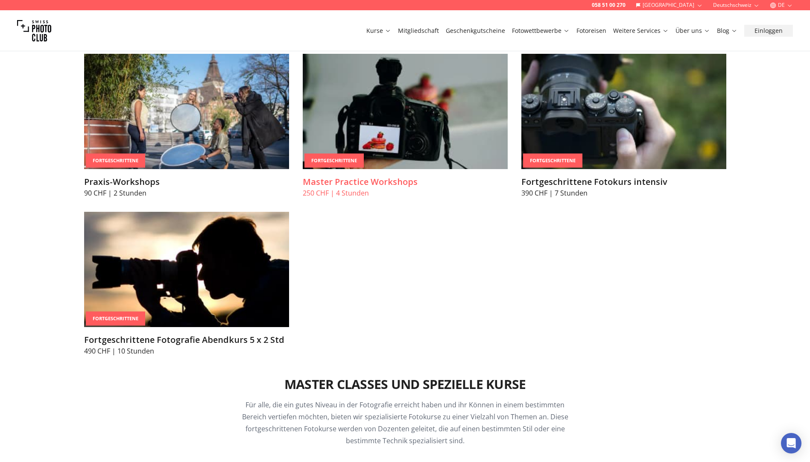  Describe the element at coordinates (608, 5) in the screenshot. I see `a: 058 51 00 270` at that location.